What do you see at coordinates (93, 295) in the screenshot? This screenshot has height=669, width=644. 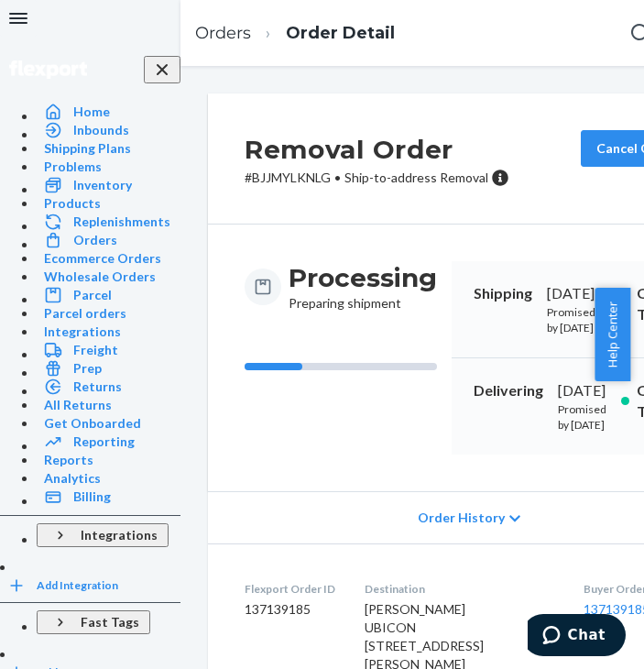 I see `div: Parcel` at bounding box center [93, 295].